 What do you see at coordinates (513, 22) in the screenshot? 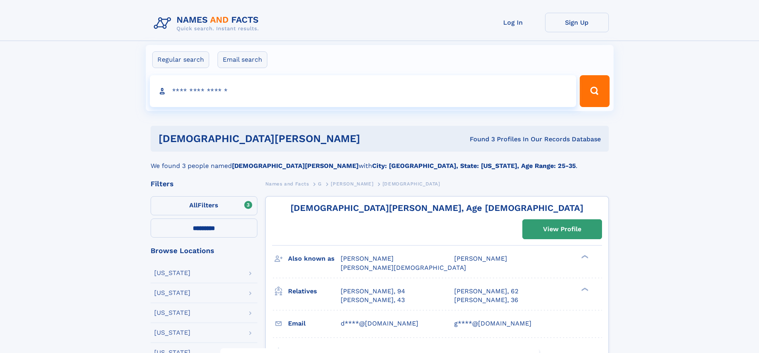
I see `a: Log In` at bounding box center [513, 22].